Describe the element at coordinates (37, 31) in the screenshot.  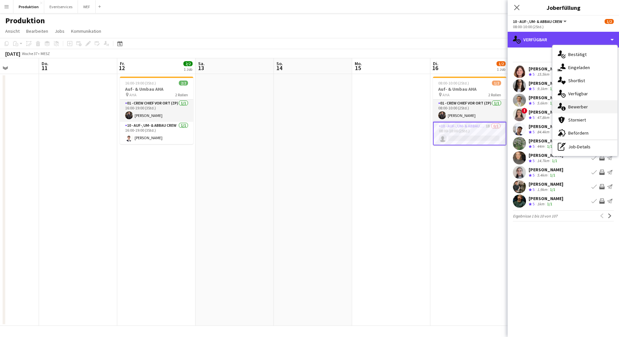
I see `span: Bearbeiten` at that location.